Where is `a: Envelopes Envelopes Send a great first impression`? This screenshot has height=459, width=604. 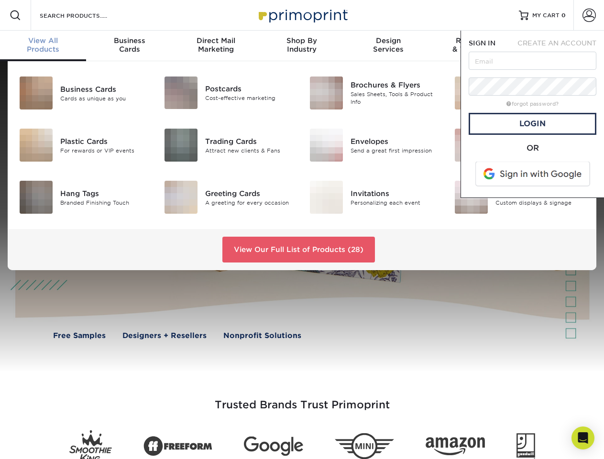
a: Envelopes Envelopes Send a great first impression is located at coordinates (374, 145).